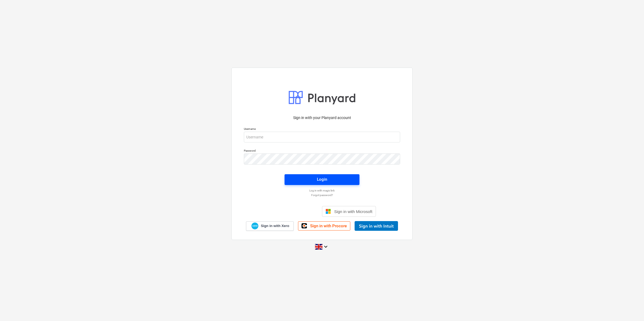 Image resolution: width=644 pixels, height=321 pixels. Describe the element at coordinates (322, 137) in the screenshot. I see `input: Username` at that location.